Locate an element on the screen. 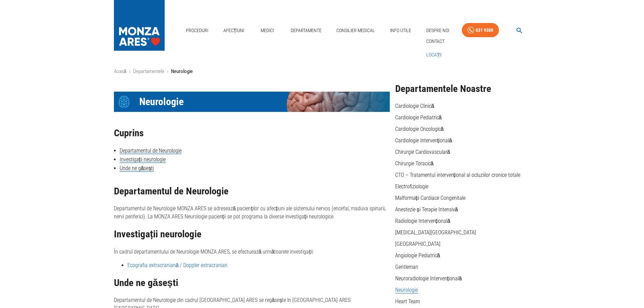 Image resolution: width=644 pixels, height=308 pixels. a: Investigații neurologie is located at coordinates (143, 160).